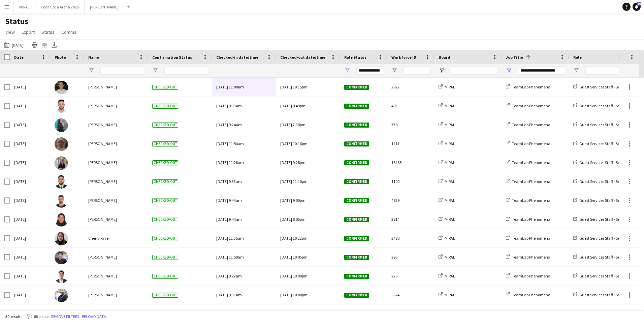 This screenshot has height=322, width=644. Describe the element at coordinates (445, 57) in the screenshot. I see `span: Board` at that location.